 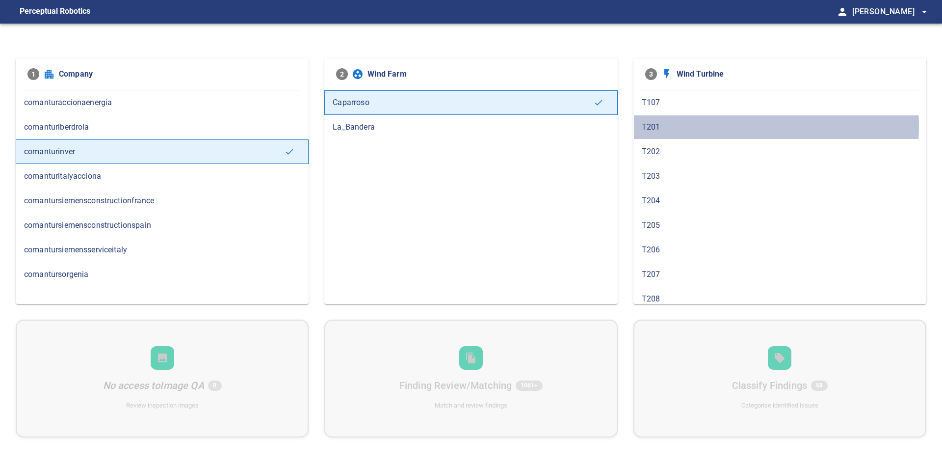 I want to click on span: T207, so click(x=780, y=274).